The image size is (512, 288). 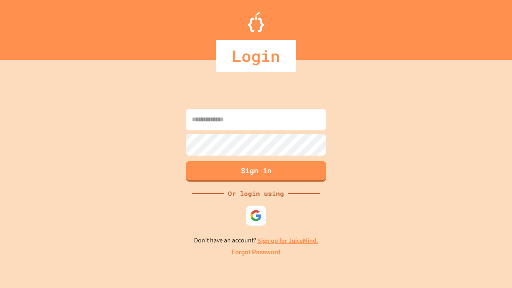 I want to click on div: Login, so click(x=256, y=56).